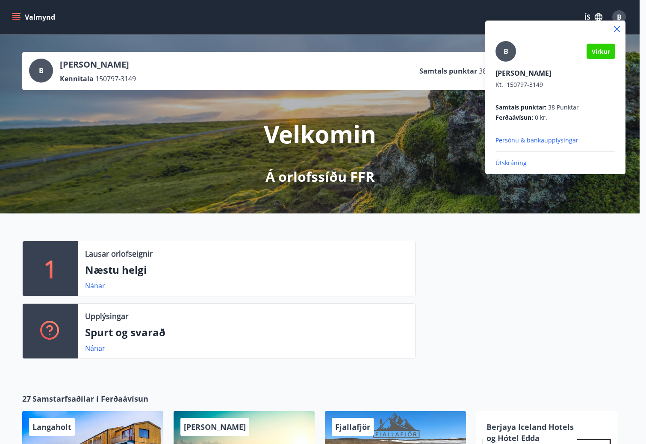  Describe the element at coordinates (556, 140) in the screenshot. I see `p: Persónu & bankaupplýsingar` at that location.